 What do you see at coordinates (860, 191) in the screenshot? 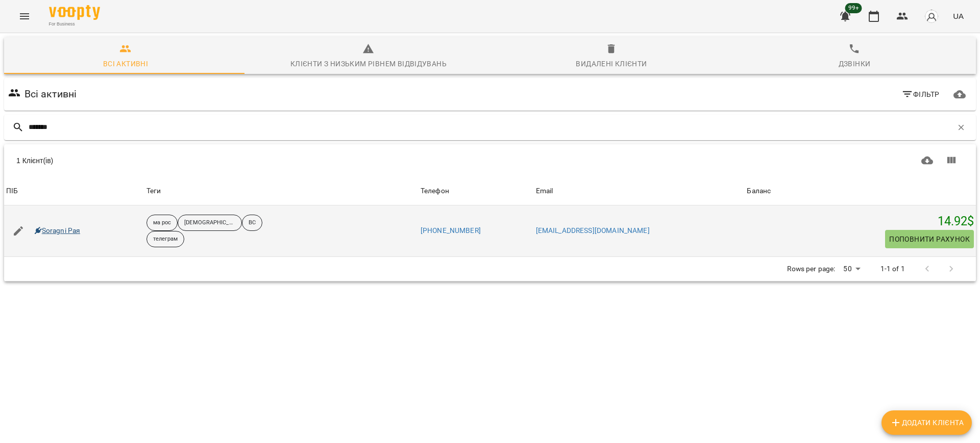
I see `span: Баланс` at bounding box center [860, 191].